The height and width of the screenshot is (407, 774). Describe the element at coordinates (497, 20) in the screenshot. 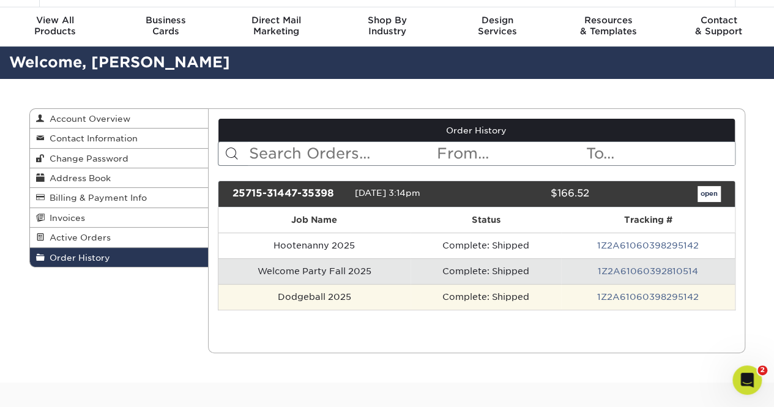

I see `span: Design` at that location.